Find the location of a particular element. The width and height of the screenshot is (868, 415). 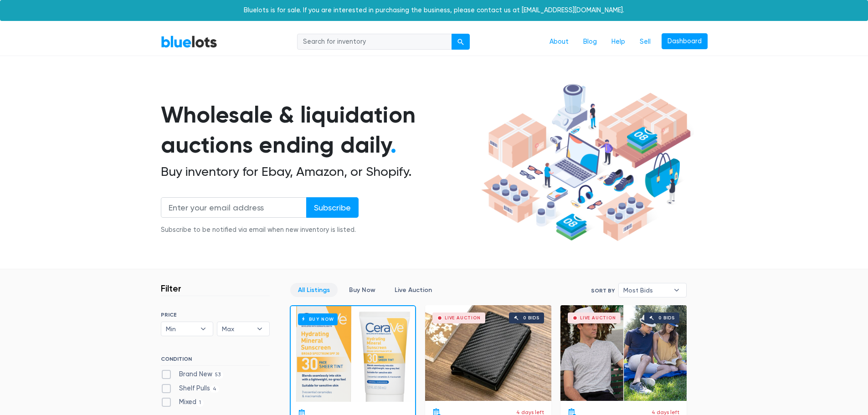

input: Enter your email address is located at coordinates (234, 207).